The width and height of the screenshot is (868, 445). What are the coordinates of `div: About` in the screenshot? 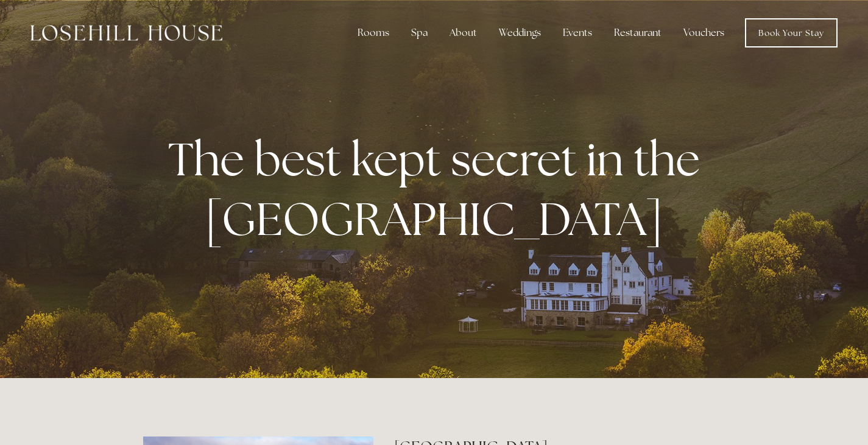 It's located at (463, 32).